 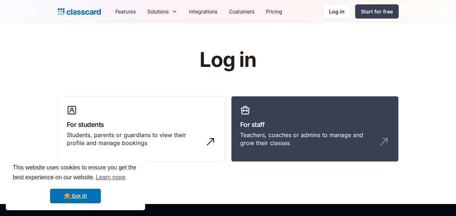 I want to click on div: Teachers, coaches or admins to manage and grow their classes, so click(x=308, y=139).